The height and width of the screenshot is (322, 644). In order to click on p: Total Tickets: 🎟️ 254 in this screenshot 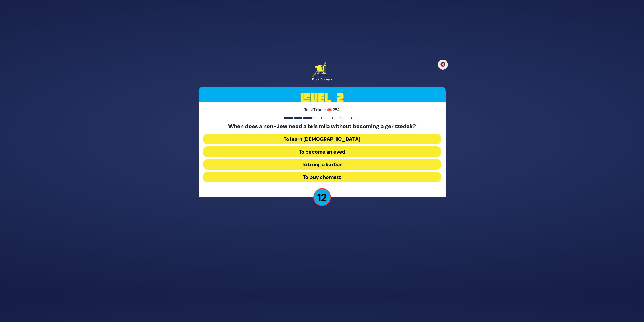, I will do `click(322, 110)`.